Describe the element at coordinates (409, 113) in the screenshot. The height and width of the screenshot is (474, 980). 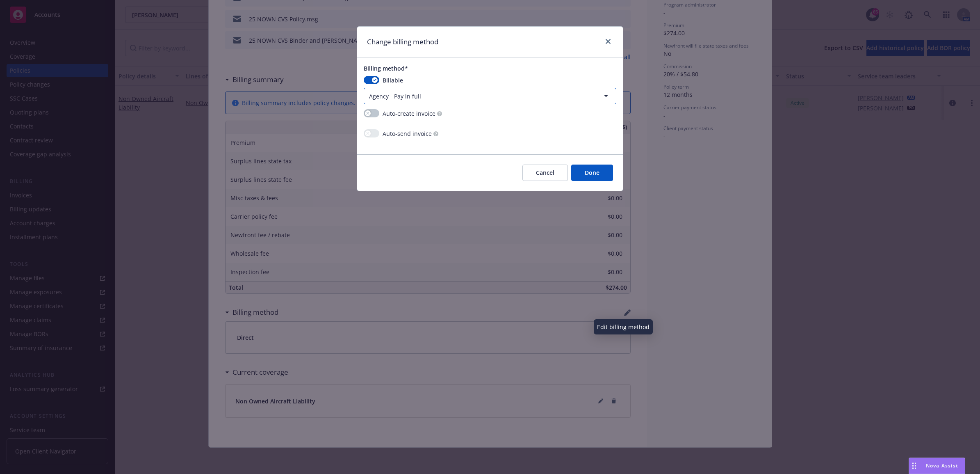
I see `span: Auto-create invoice` at that location.